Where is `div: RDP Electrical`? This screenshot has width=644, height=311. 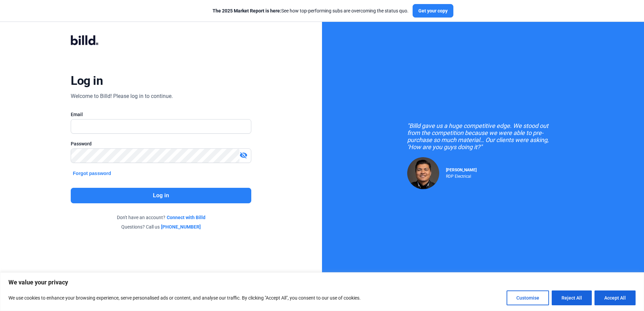 div: RDP Electrical is located at coordinates (461, 176).